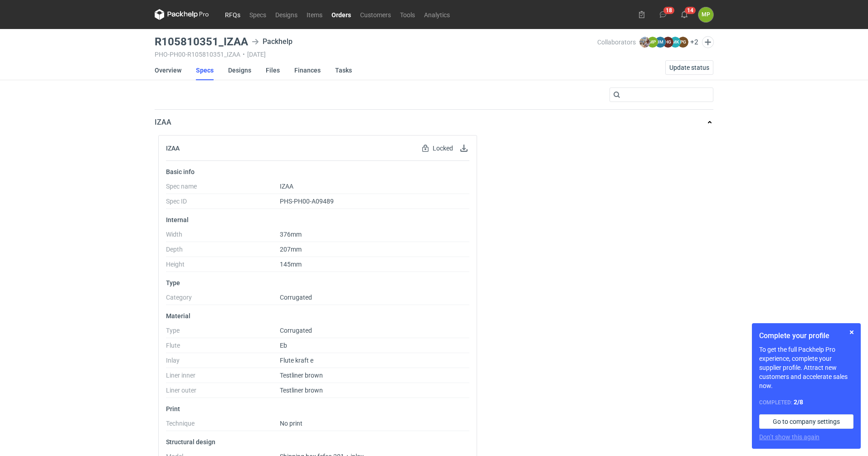 Image resolution: width=868 pixels, height=456 pixels. I want to click on button: Skip for now, so click(851, 333).